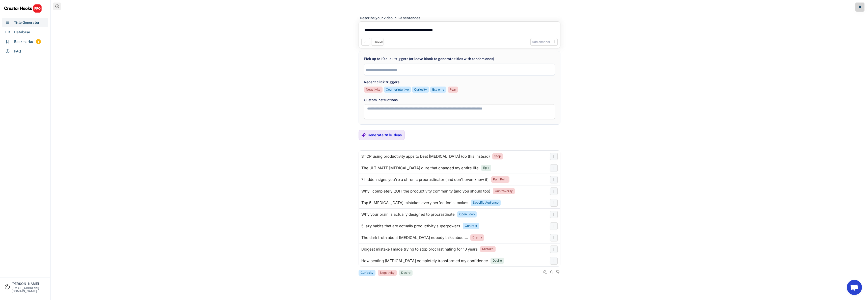  Describe the element at coordinates (23, 8) in the screenshot. I see `img: CHPRO%20Logo.svg` at that location.